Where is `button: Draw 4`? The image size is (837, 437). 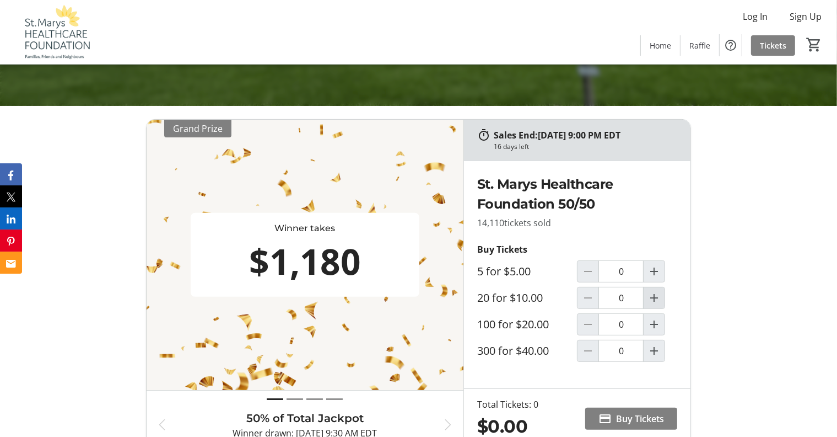
button: Draw 4 is located at coordinates (335, 399).